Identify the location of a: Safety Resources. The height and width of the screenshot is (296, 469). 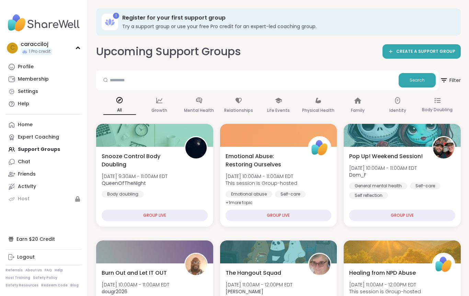
(22, 285).